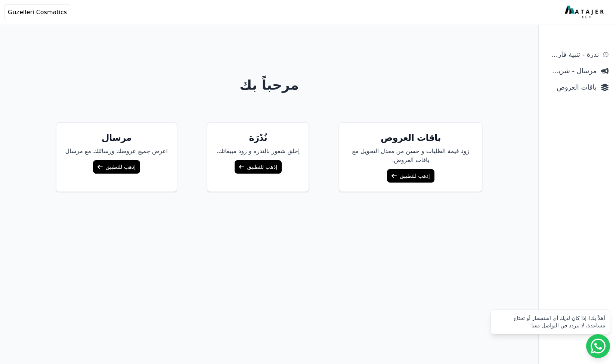 This screenshot has height=364, width=616. Describe the element at coordinates (550, 322) in the screenshot. I see `div: أهلاً بك! إذا كان لديك أي استفسار أو تحتاج مساعدة، لا تتردد في التواصل معنا` at that location.